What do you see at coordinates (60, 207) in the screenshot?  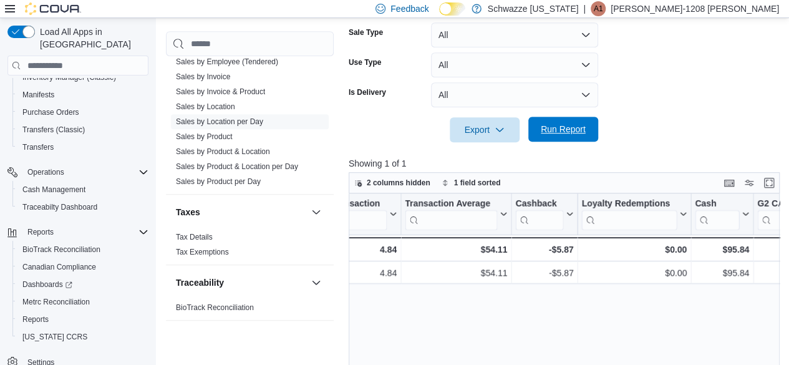 I see `span: Traceabilty Dashboard` at bounding box center [60, 207].